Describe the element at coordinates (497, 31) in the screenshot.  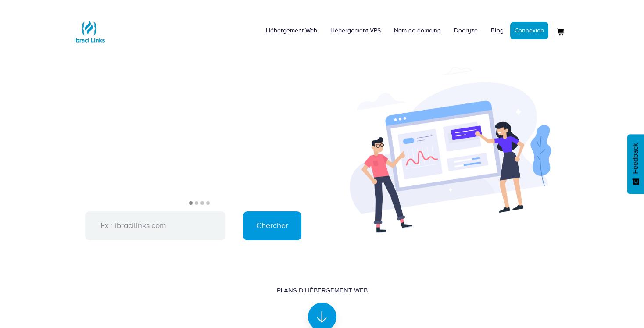
I see `a: Blog` at that location.